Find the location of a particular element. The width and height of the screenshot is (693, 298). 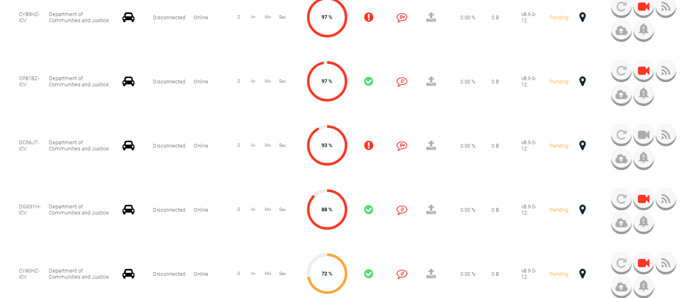

span: 88 % is located at coordinates (327, 210).